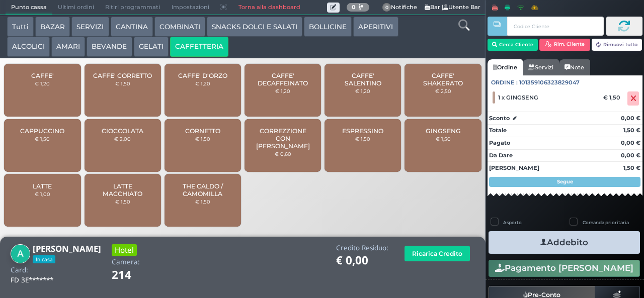  I want to click on button: Rimuovi tutto, so click(617, 45).